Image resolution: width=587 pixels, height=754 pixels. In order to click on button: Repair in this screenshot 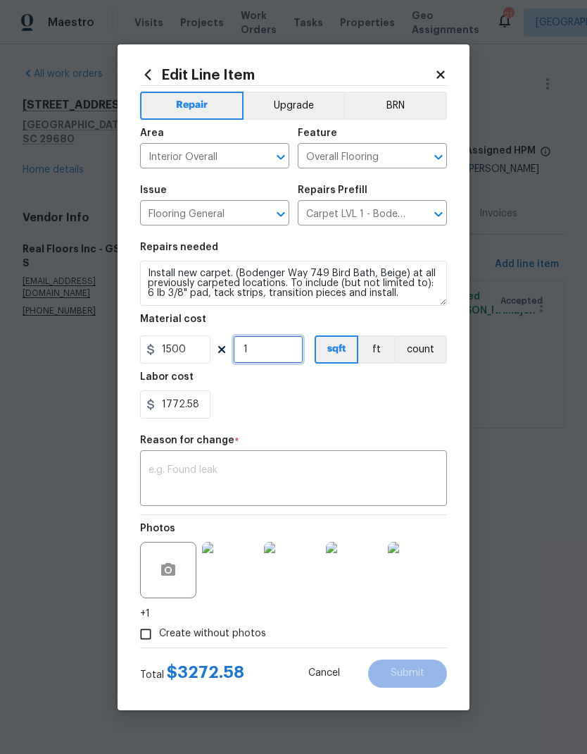, I will do `click(192, 106)`.